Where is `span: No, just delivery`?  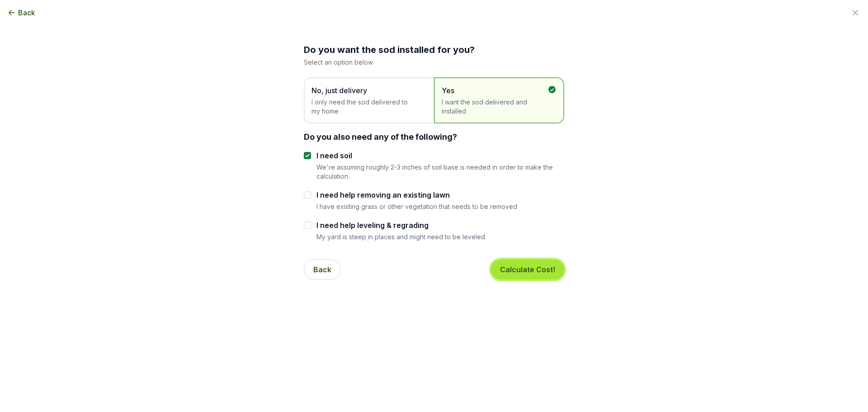
span: No, just delivery is located at coordinates (364, 90).